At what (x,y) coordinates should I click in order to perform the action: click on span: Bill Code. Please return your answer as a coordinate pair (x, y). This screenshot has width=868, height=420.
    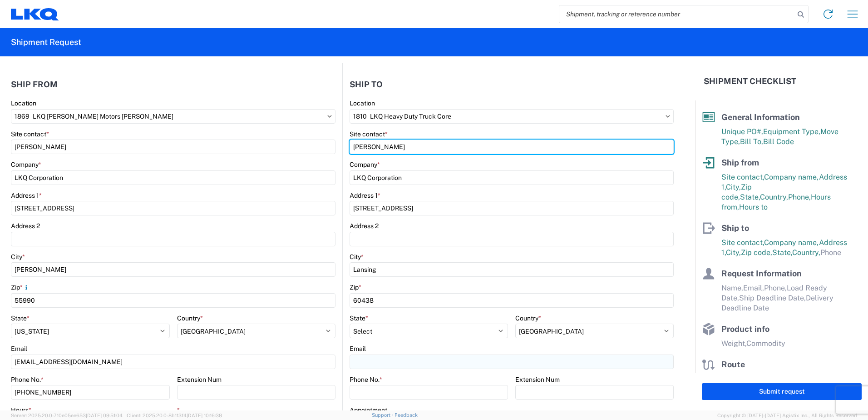
    Looking at the image, I should click on (779, 141).